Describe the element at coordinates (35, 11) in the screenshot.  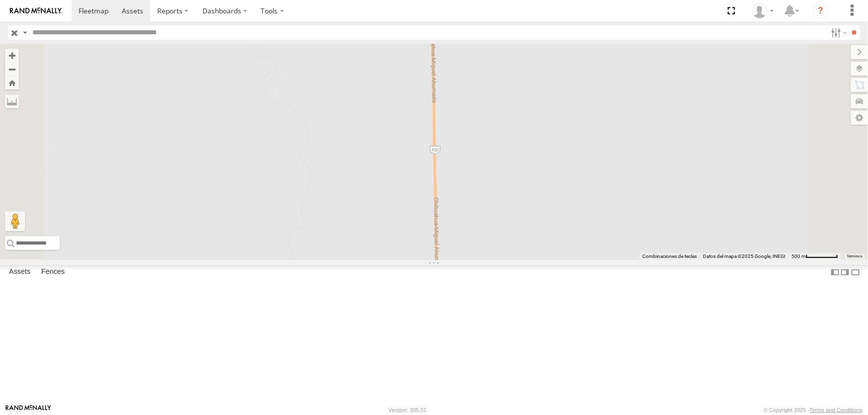
I see `img: rand-logo.svg` at that location.